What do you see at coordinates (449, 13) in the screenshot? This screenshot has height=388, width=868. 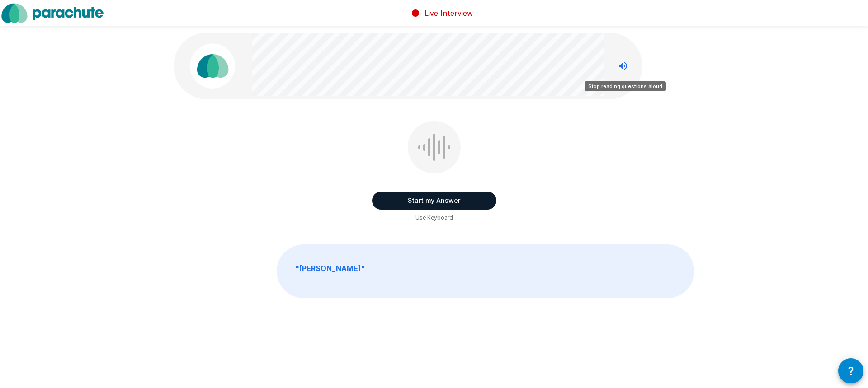 I see `p: Live Interview` at bounding box center [449, 13].